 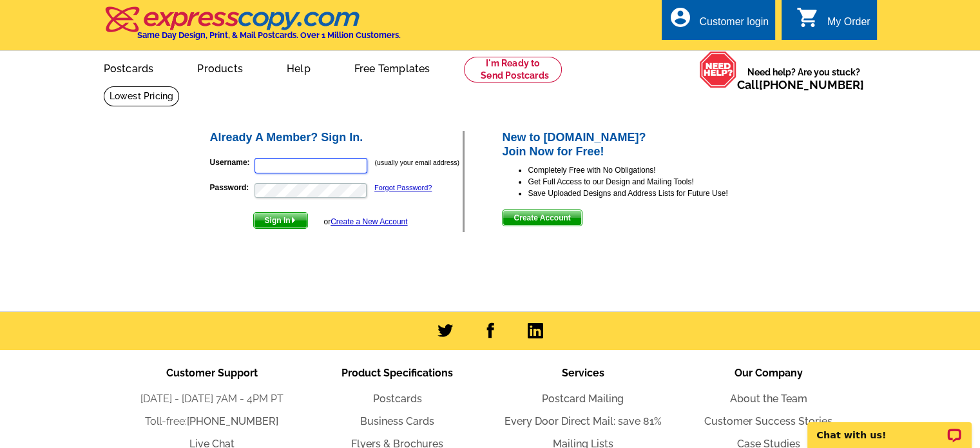 What do you see at coordinates (719, 22) in the screenshot?
I see `a: account_circle Customer login` at bounding box center [719, 22].